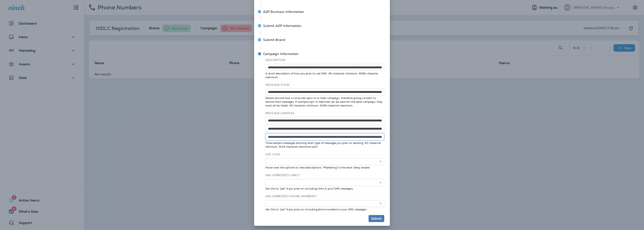  What do you see at coordinates (322, 12) in the screenshot?
I see `button: A2P Business Information` at bounding box center [322, 12].